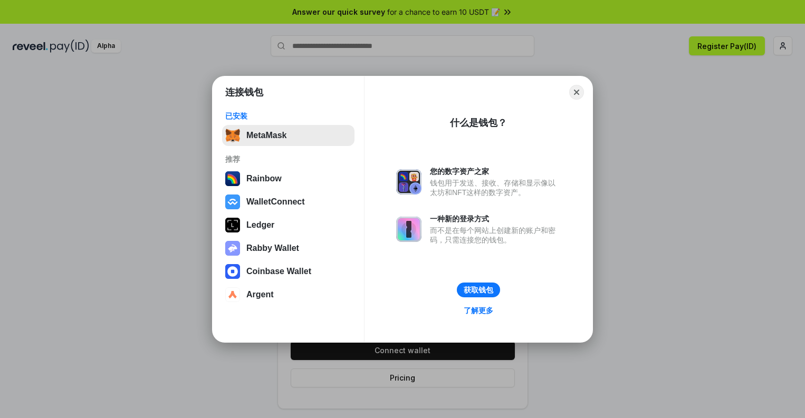  I want to click on img: svg+xml,%3Csvg%20fill%3D%22none%22%20height%3D%2233%22%20viewBox%3D%220%200%2035%2033%22%20width%..., so click(233, 136).